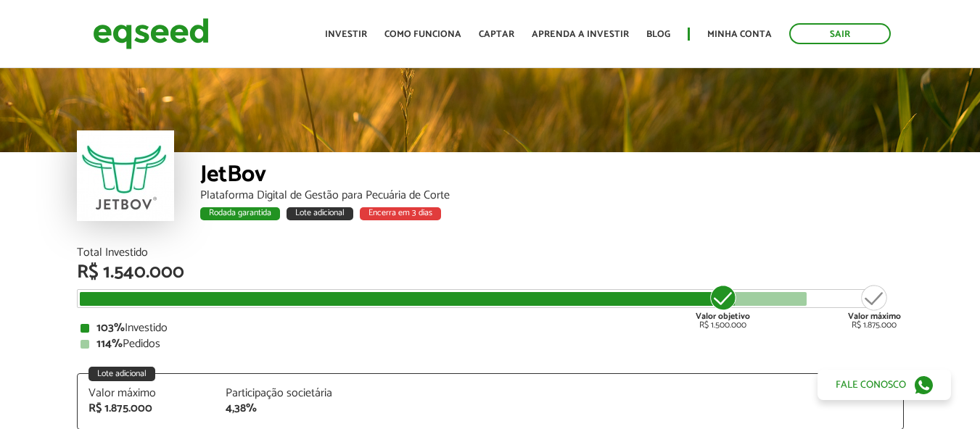  I want to click on strong: Valor máximo, so click(875, 316).